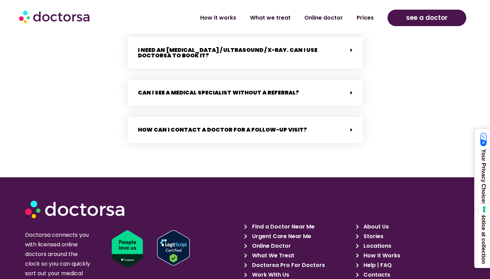  What do you see at coordinates (372, 236) in the screenshot?
I see `span: Stories` at bounding box center [372, 236].